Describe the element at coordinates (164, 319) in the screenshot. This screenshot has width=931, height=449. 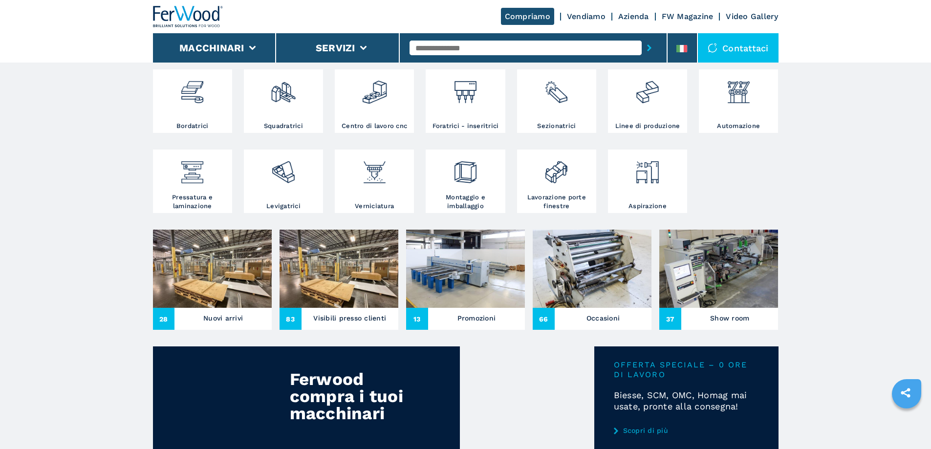
I see `span: 28` at that location.